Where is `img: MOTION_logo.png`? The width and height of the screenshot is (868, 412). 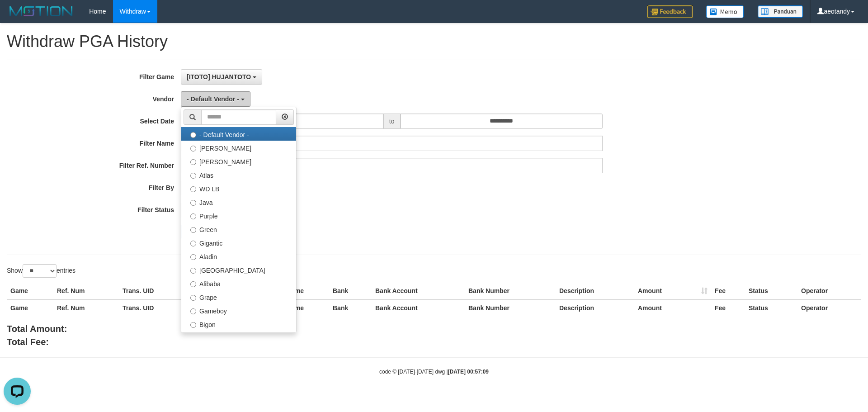
img: MOTION_logo.png is located at coordinates (41, 11).